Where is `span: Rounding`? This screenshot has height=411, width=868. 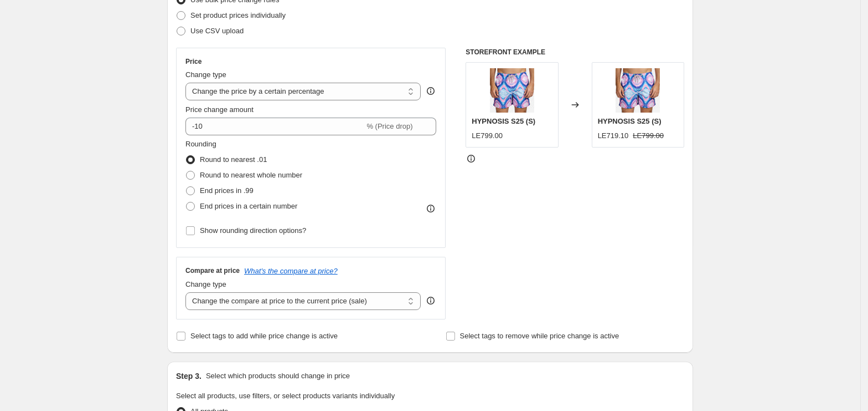 span: Rounding is located at coordinates (201, 144).